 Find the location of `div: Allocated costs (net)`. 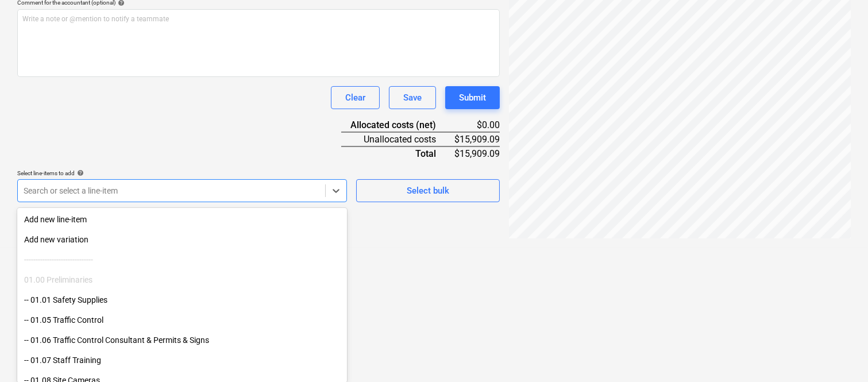

div: Allocated costs (net) is located at coordinates (398, 125).